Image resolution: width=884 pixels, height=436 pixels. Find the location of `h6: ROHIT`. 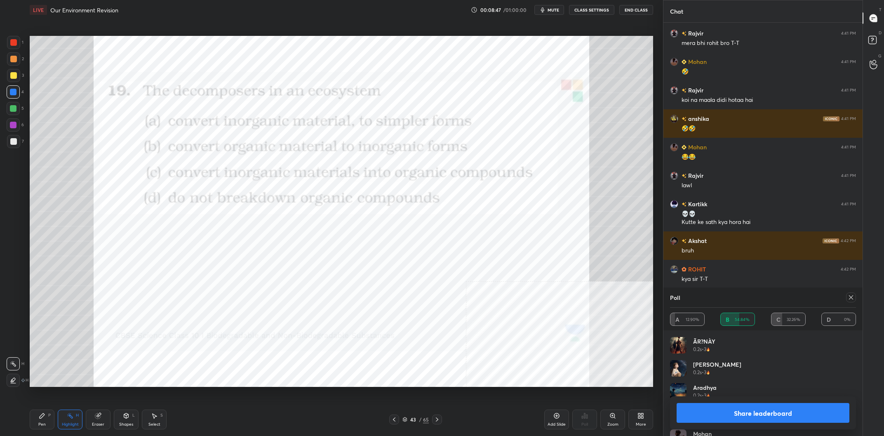

h6: ROHIT is located at coordinates (696, 269).